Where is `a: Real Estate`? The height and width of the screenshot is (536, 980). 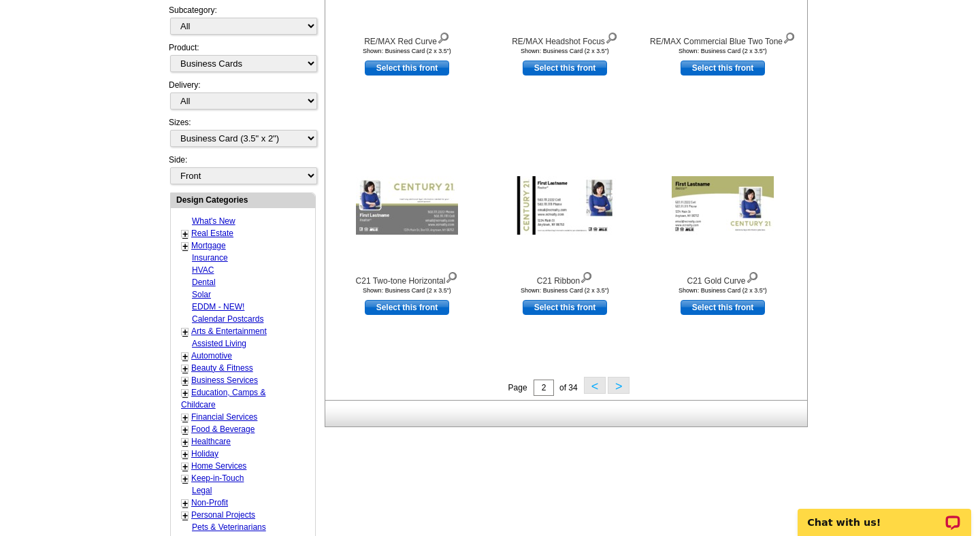 a: Real Estate is located at coordinates (212, 233).